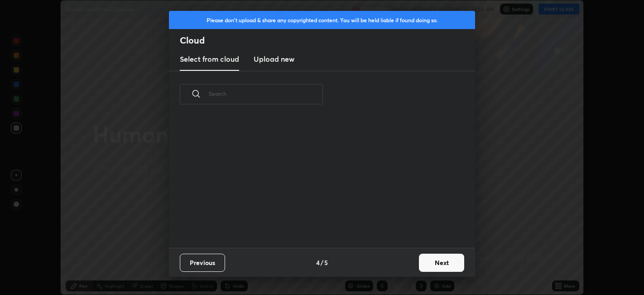 The width and height of the screenshot is (644, 295). What do you see at coordinates (327, 40) in the screenshot?
I see `h2: Cloud` at bounding box center [327, 40].